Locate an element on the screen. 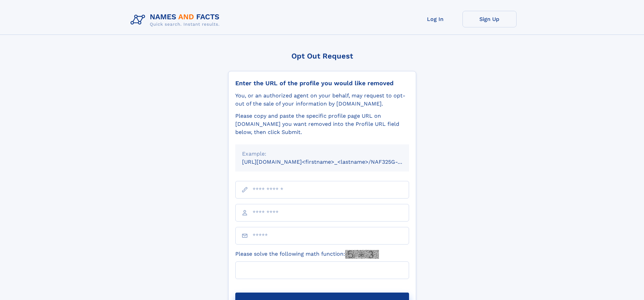 This screenshot has width=644, height=300. div: Enter the URL of the profile you would like removed is located at coordinates (322, 83).